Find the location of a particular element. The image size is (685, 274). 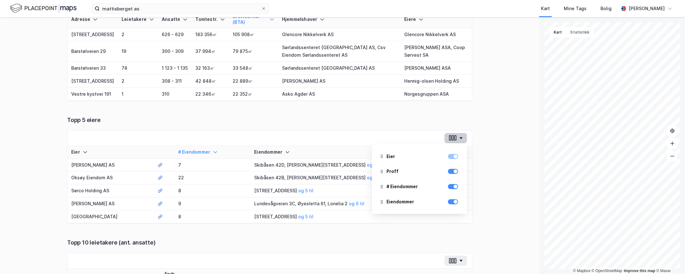

td: 22 is located at coordinates (212, 177).